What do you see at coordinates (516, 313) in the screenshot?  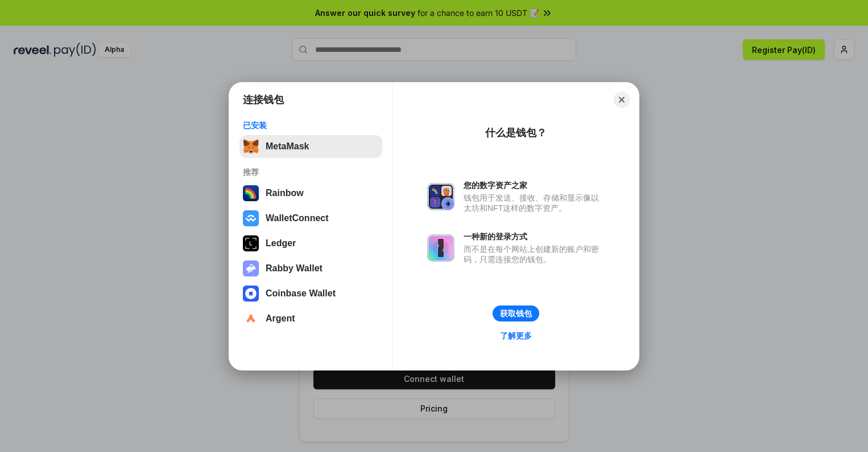 I see `button: 获取钱包` at bounding box center [516, 313].